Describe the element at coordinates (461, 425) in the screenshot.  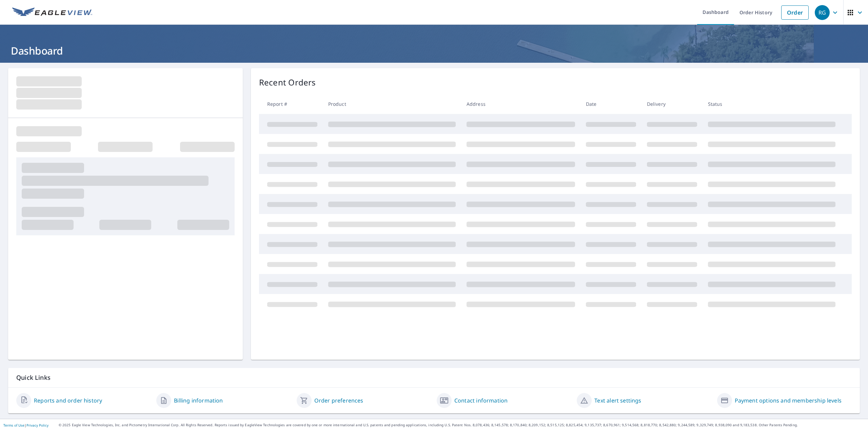
I see `p: © 2025 Eagle View Technologies, Inc. and Pictometry International Corp. All Rights Reserved. Repo...` at that location.